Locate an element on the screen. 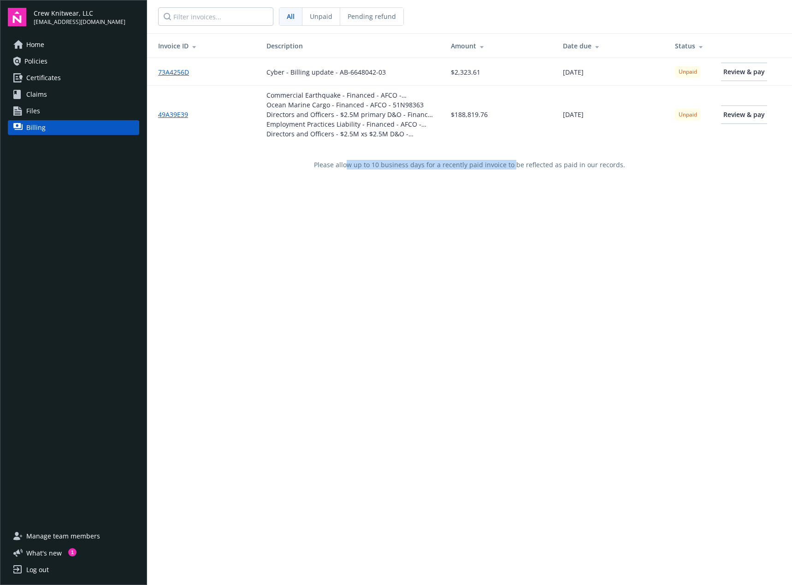 This screenshot has width=792, height=585. a: Claims is located at coordinates (73, 94).